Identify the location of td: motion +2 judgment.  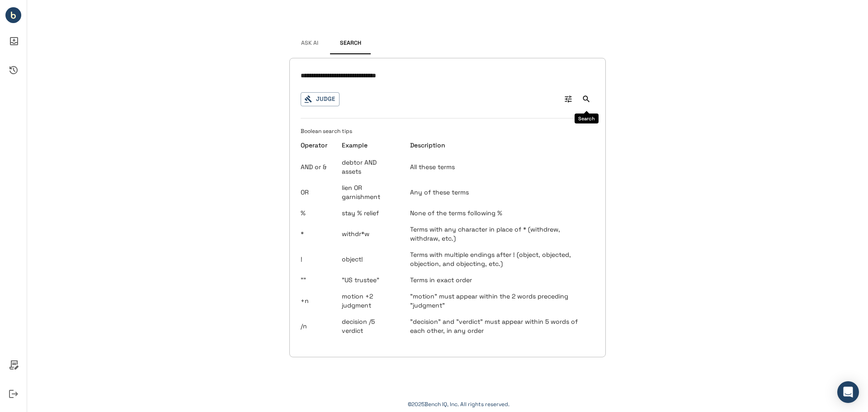
(369, 301).